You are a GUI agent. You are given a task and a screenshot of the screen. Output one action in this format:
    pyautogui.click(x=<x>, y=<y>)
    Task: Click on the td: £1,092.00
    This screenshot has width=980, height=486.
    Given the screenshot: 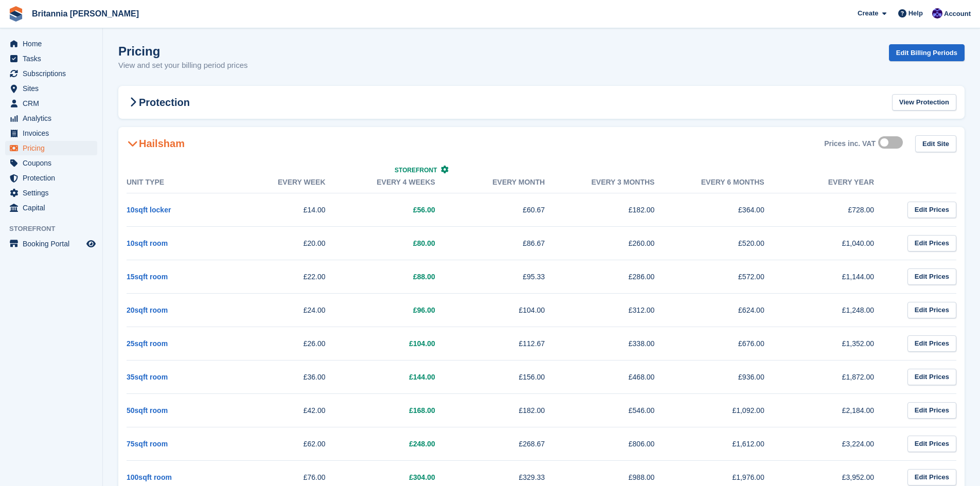 What is the action you would take?
    pyautogui.click(x=730, y=410)
    